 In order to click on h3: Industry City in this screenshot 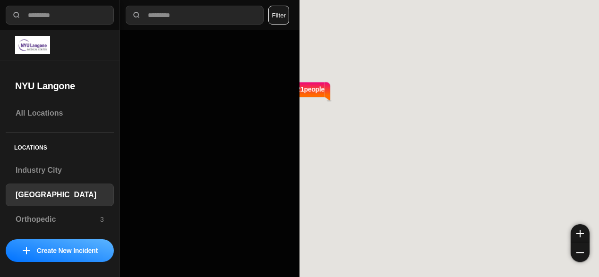, I will do `click(59, 170)`.